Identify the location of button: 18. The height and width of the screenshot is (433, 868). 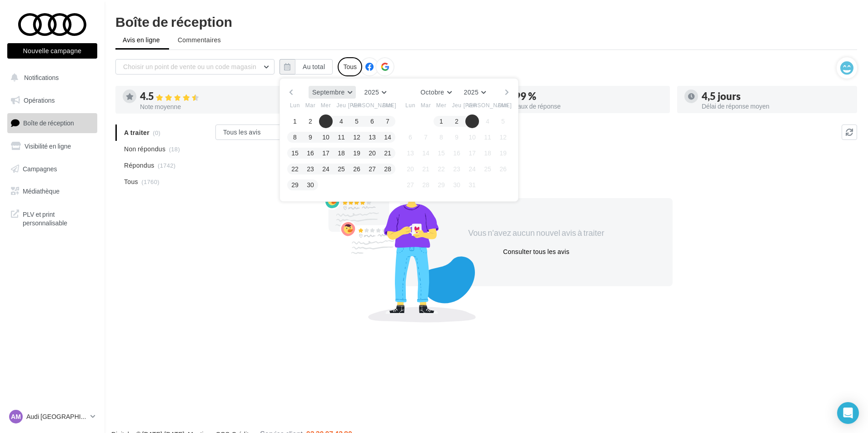
(488, 153).